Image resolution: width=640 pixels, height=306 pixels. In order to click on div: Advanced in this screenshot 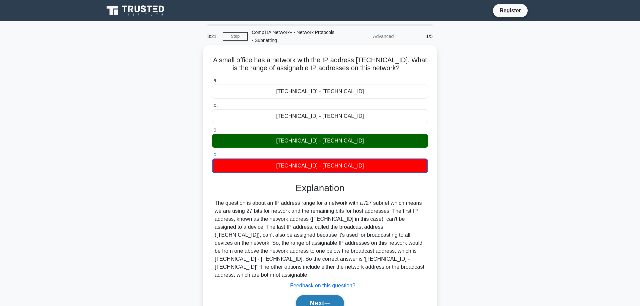, I will do `click(368, 36)`.